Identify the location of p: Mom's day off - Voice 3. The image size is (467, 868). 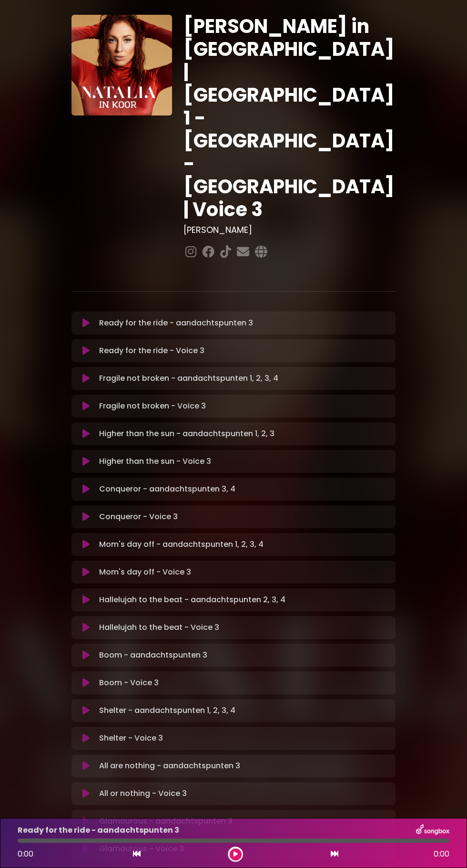
(145, 572).